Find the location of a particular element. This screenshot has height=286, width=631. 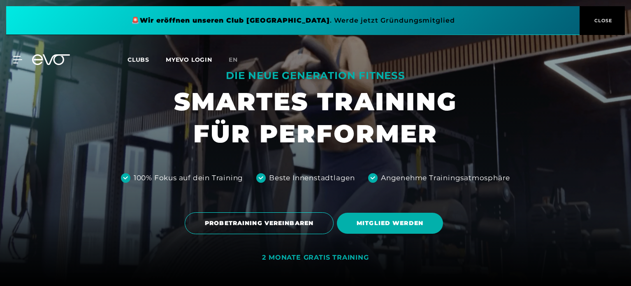

span: en is located at coordinates (233, 60).